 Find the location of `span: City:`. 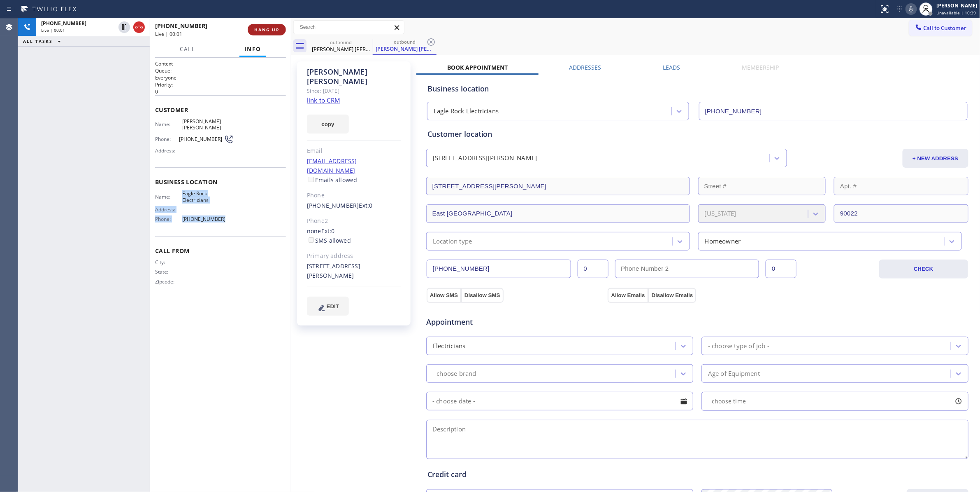

span: City: is located at coordinates (169, 262).